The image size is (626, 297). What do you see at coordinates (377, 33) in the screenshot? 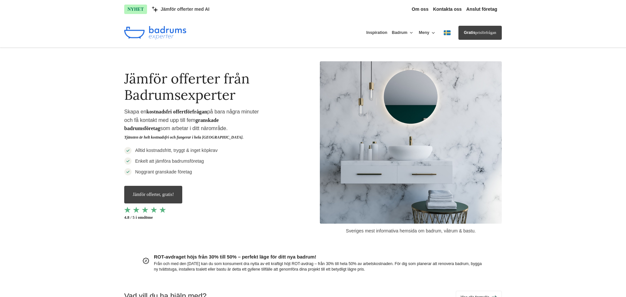
I see `a: Inspiration` at bounding box center [377, 33].